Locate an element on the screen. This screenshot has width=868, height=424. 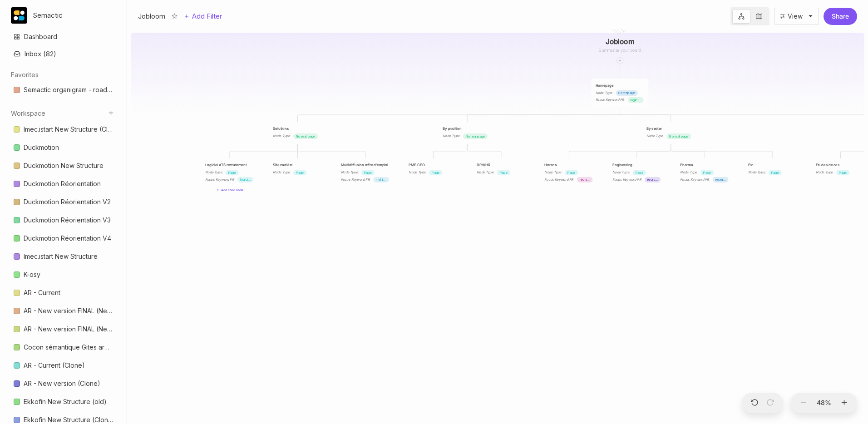
a: Duckmotion is located at coordinates (63, 148).